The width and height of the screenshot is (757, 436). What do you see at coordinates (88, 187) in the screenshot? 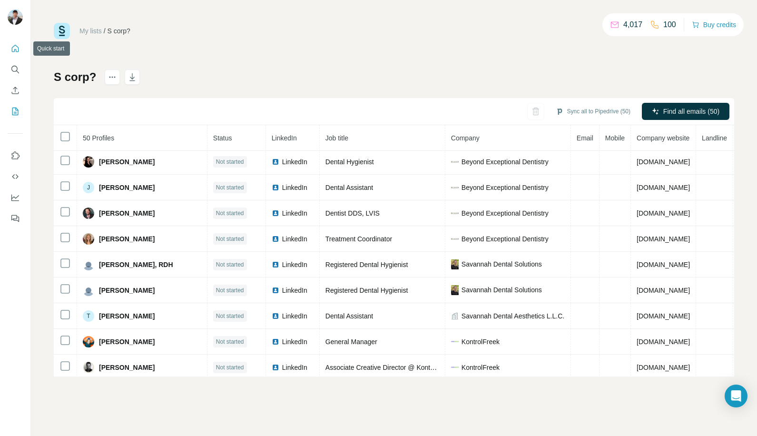
I see `div: J` at bounding box center [88, 187].